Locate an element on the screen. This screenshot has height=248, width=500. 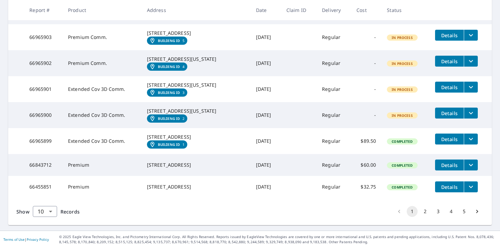
button: detailsBtn-66965900 is located at coordinates (450, 113).